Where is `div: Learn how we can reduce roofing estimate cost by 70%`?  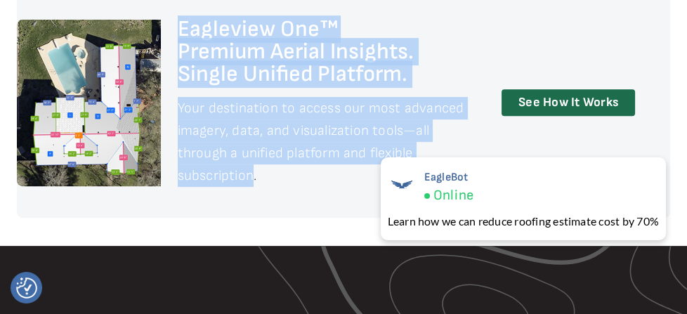 div: Learn how we can reduce roofing estimate cost by 70% is located at coordinates (524, 221).